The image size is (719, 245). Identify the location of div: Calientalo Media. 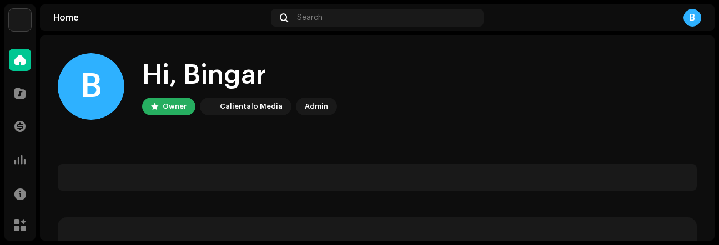
(251, 107).